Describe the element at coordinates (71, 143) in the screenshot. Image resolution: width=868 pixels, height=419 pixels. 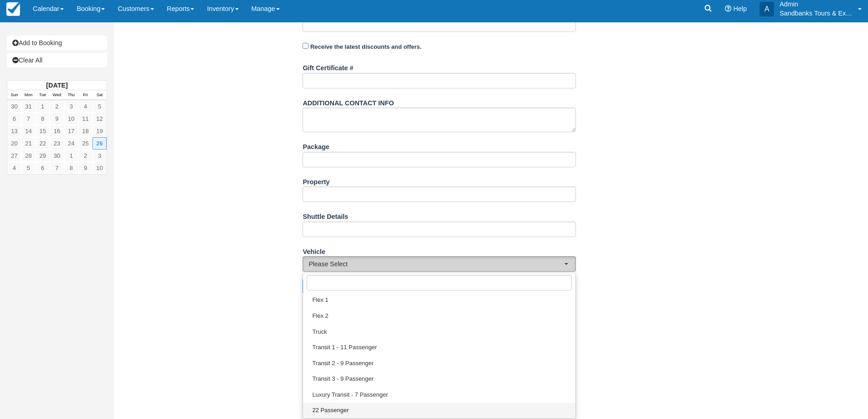
I see `a: 24` at that location.